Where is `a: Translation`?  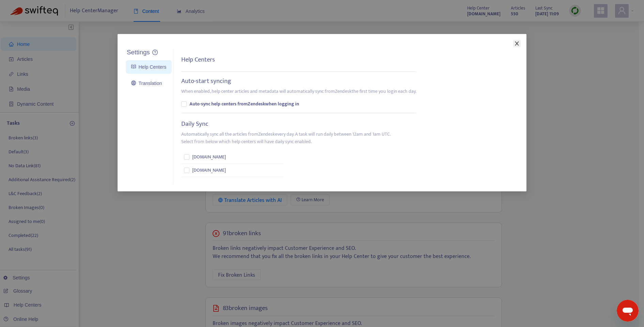 a: Translation is located at coordinates (146, 83).